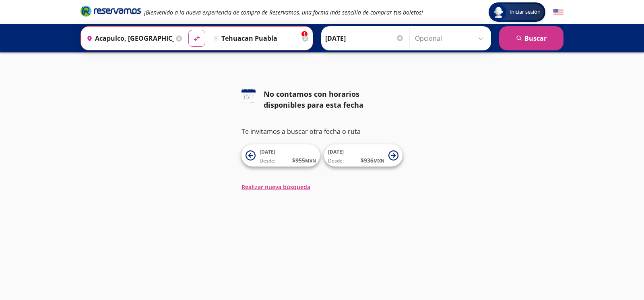 This screenshot has height=300, width=644. I want to click on a: Brand Logo, so click(111, 12).